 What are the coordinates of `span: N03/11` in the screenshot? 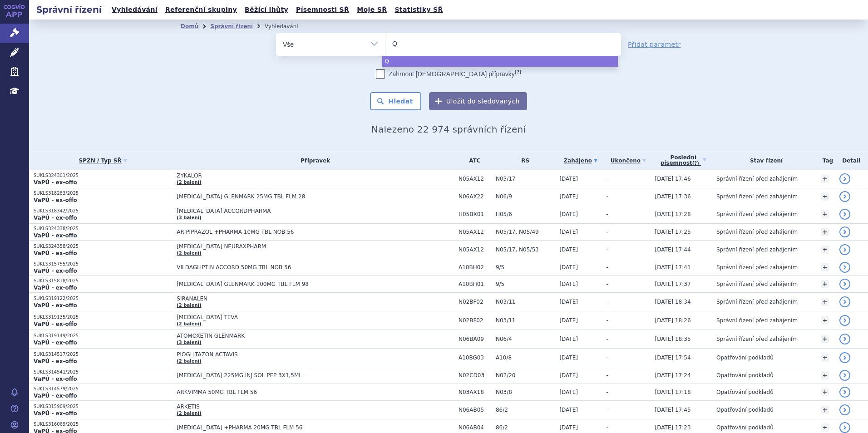 It's located at (525, 320).